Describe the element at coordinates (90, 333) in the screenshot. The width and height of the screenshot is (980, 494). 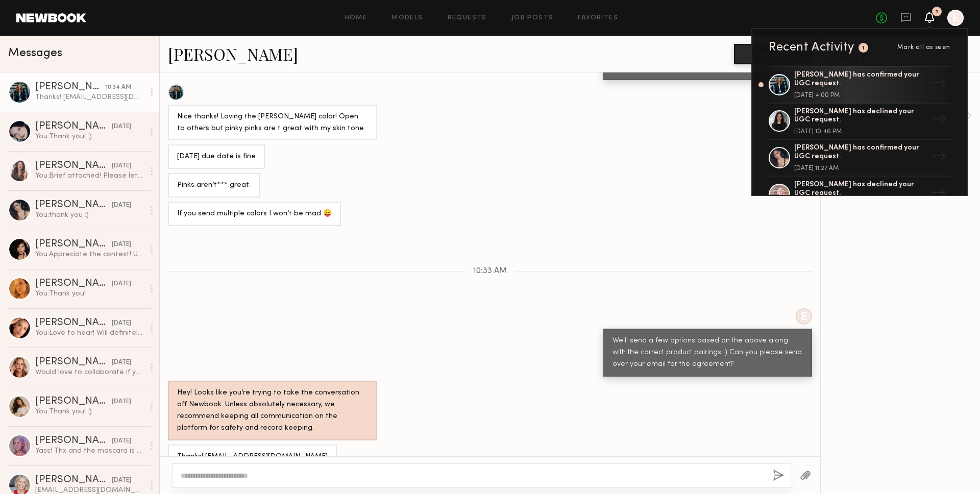
I see `div: You: Love to hear! Will definitely be in touch :)` at that location.